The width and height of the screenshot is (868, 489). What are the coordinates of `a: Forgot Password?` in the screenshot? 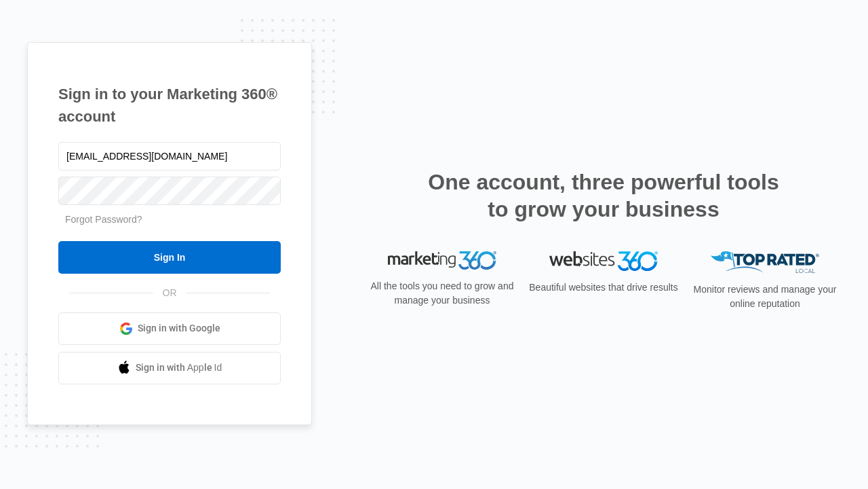 It's located at (104, 219).